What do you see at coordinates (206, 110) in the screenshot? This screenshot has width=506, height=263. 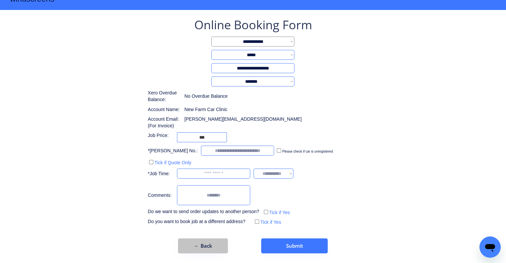 I see `div: New Farm Car Clinic` at bounding box center [206, 110].